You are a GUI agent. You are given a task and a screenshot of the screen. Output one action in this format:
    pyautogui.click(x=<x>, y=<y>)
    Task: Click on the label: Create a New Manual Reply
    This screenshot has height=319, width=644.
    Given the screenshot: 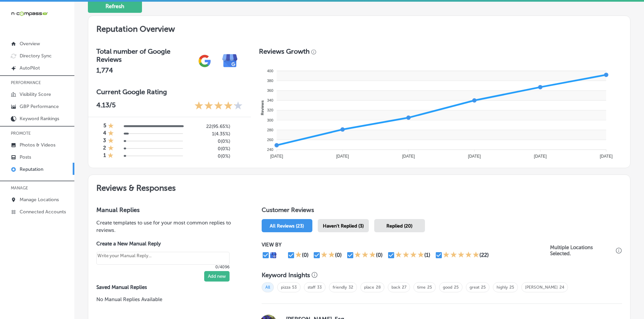 What is the action you would take?
    pyautogui.click(x=163, y=244)
    